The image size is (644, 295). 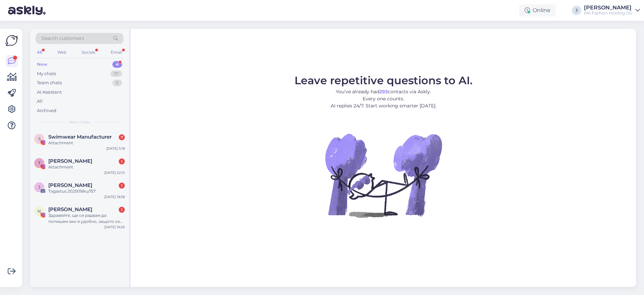 I want to click on span: New chats, so click(x=79, y=122).